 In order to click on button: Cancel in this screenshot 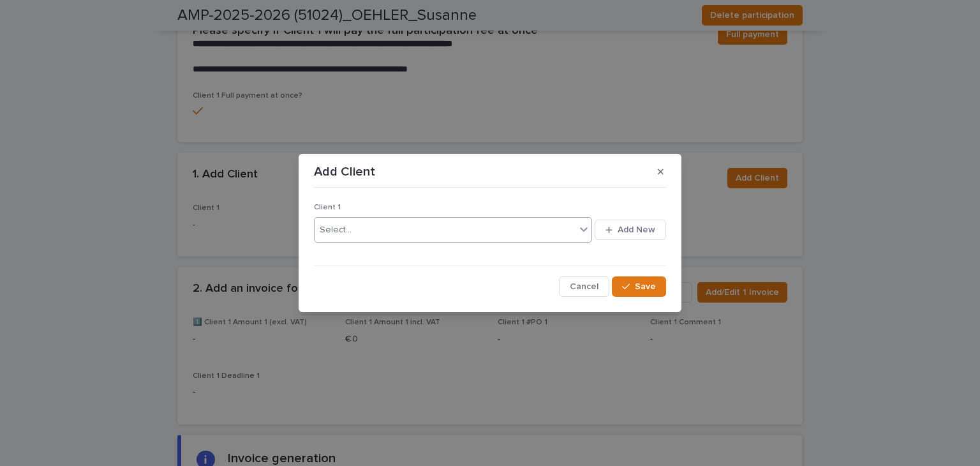, I will do `click(584, 287)`.